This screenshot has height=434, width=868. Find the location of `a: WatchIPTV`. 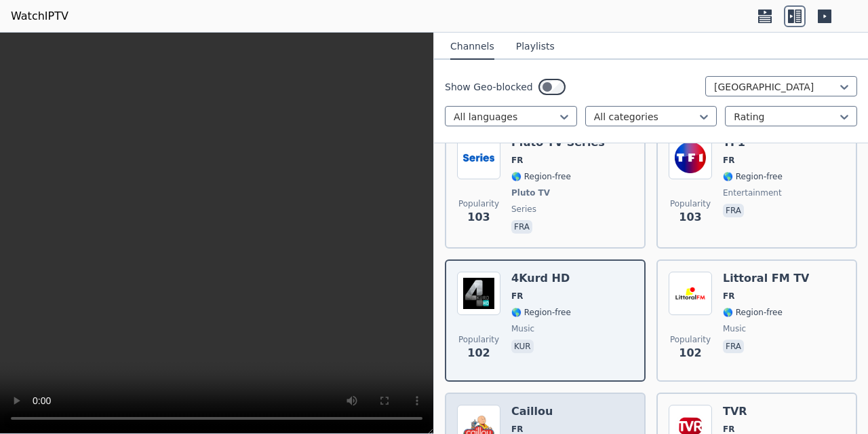

a: WatchIPTV is located at coordinates (40, 17).